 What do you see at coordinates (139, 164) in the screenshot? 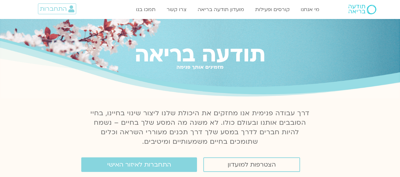
I see `span: התחברות לאיזור האישי` at bounding box center [139, 164].